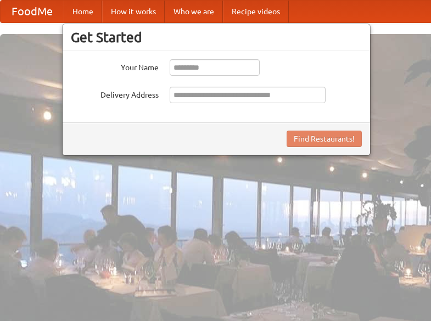 This screenshot has height=321, width=431. I want to click on a: Recipe videos, so click(256, 12).